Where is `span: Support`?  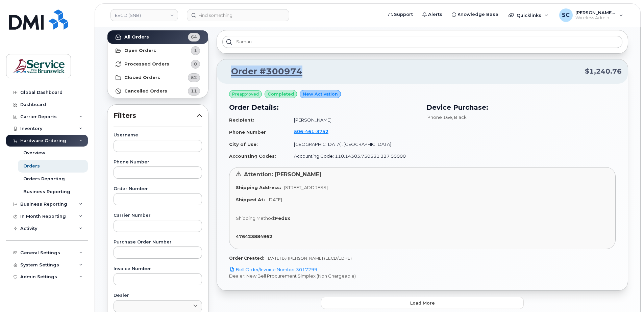 span: Support is located at coordinates (404, 14).